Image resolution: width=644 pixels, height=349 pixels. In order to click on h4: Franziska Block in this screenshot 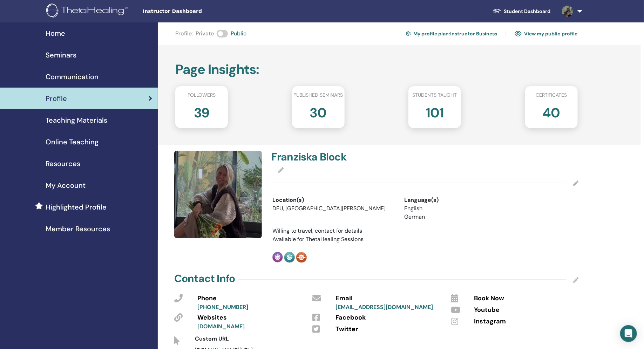, I will do `click(347, 157)`.